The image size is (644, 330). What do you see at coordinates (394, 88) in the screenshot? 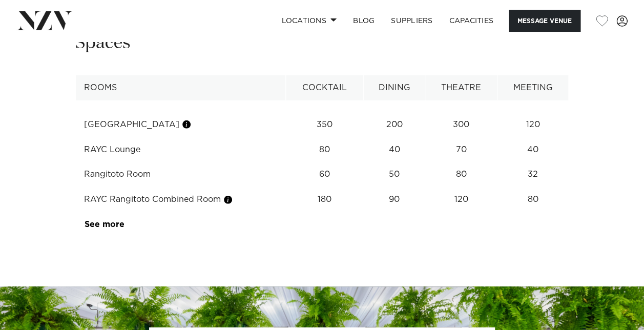
I see `th: Dining` at bounding box center [394, 88].